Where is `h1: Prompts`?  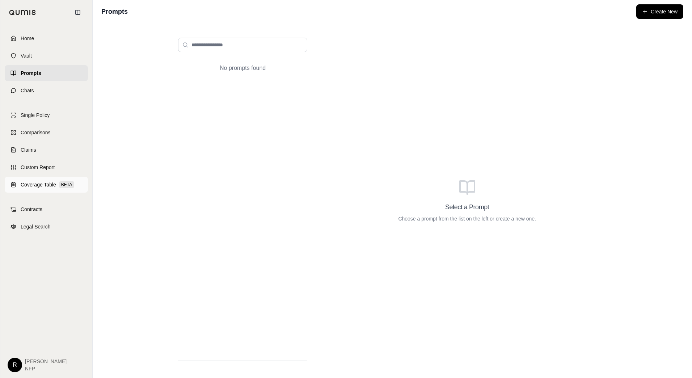 h1: Prompts is located at coordinates (114, 12).